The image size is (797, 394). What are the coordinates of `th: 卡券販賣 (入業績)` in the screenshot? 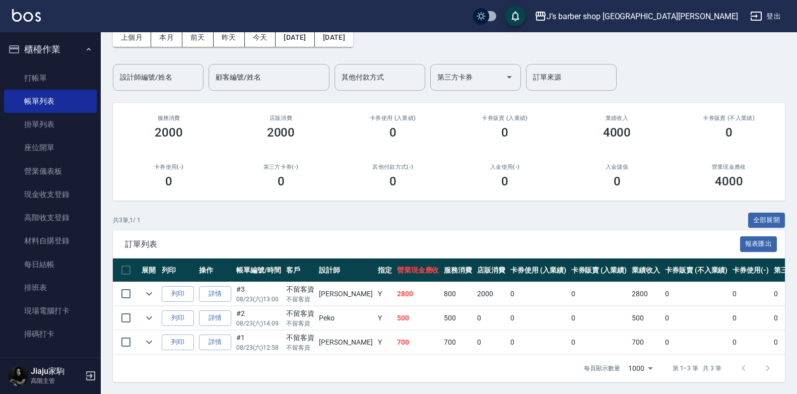 It's located at (599, 270).